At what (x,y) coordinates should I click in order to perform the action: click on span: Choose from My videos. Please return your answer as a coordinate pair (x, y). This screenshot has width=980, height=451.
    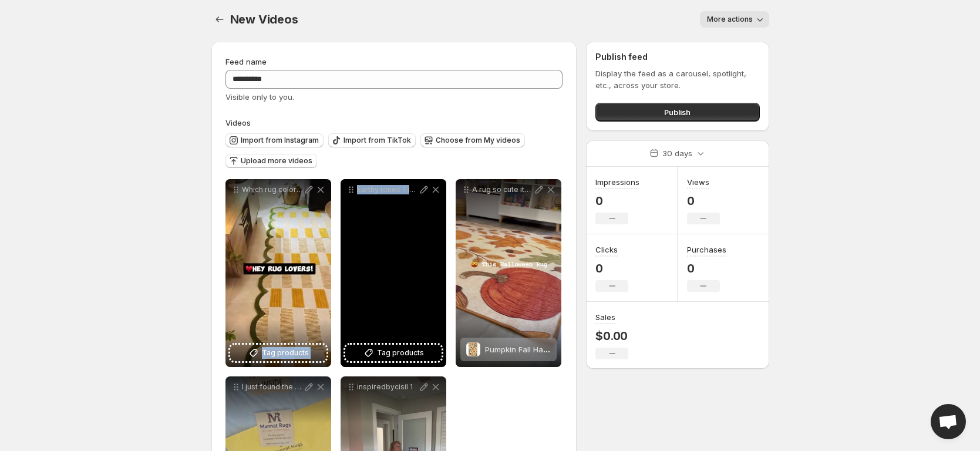
    Looking at the image, I should click on (478, 140).